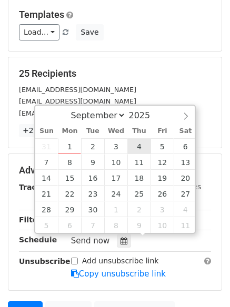 The image size is (230, 307). What do you see at coordinates (116, 178) in the screenshot?
I see `span: September 17, 2025` at bounding box center [116, 178].